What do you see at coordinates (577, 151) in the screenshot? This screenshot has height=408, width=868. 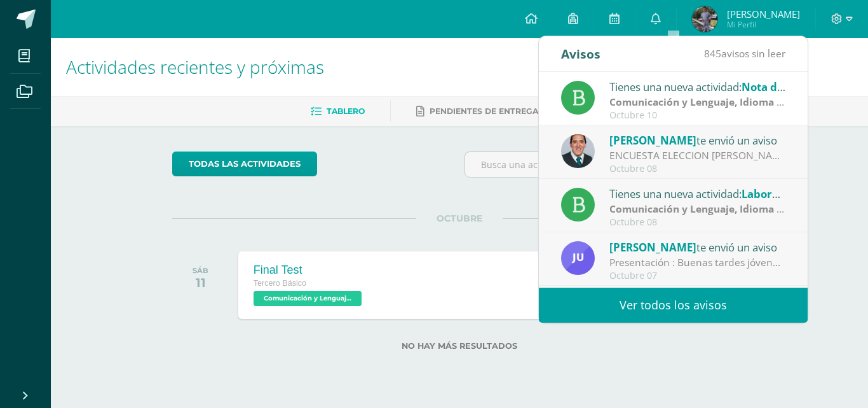 I see `img: 2306758994b507d40baaa54be1d4aa7e.png` at bounding box center [577, 151].